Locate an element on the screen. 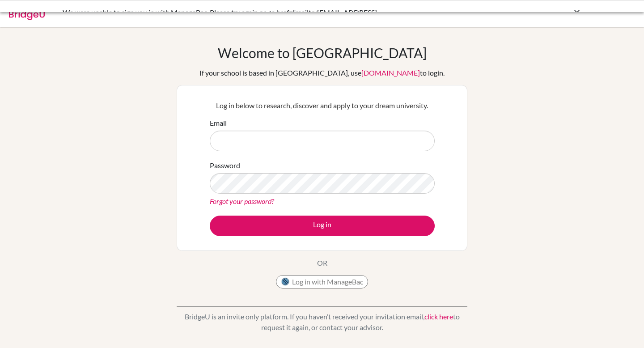 The width and height of the screenshot is (644, 348). a: click here is located at coordinates (439, 316).